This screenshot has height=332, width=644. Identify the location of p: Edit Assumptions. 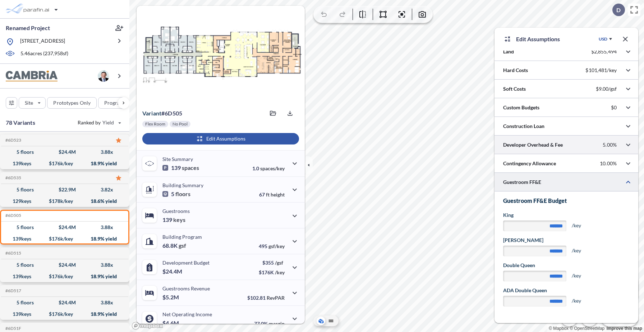
(538, 39).